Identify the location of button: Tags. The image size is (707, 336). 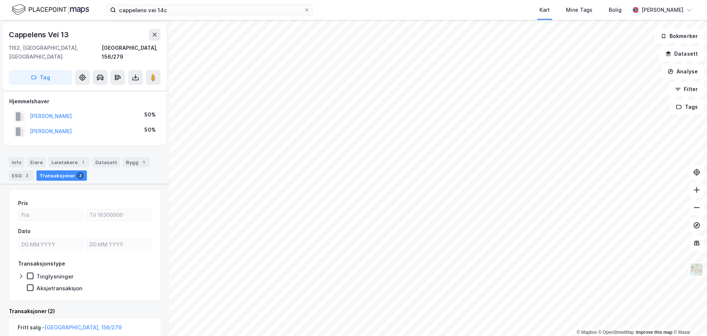
(687, 107).